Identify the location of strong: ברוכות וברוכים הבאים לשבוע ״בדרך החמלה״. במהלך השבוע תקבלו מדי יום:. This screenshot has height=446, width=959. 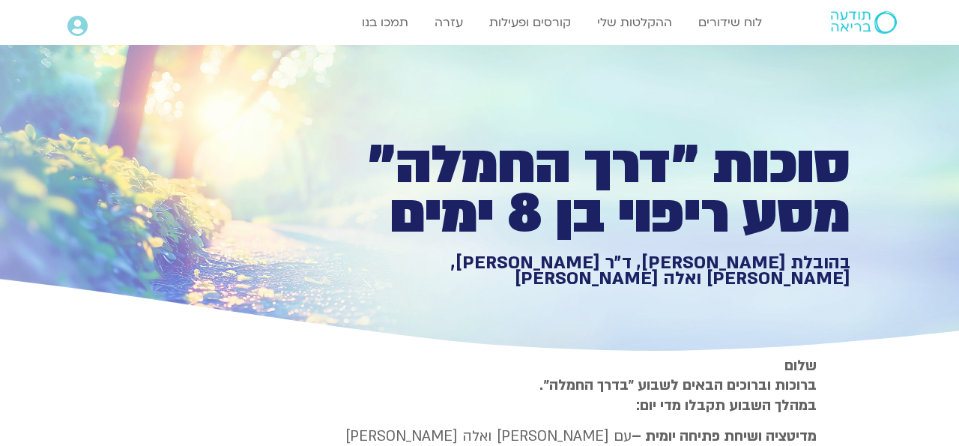
(678, 395).